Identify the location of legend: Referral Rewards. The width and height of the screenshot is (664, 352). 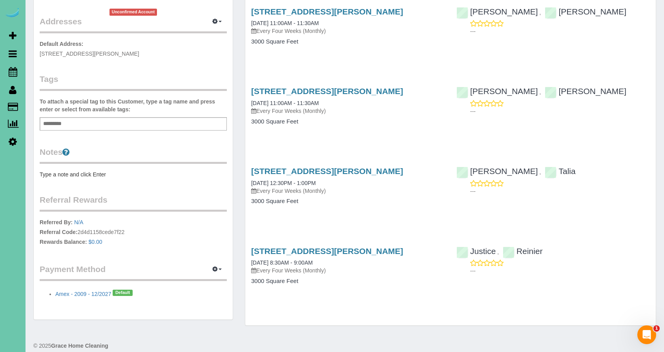
(133, 203).